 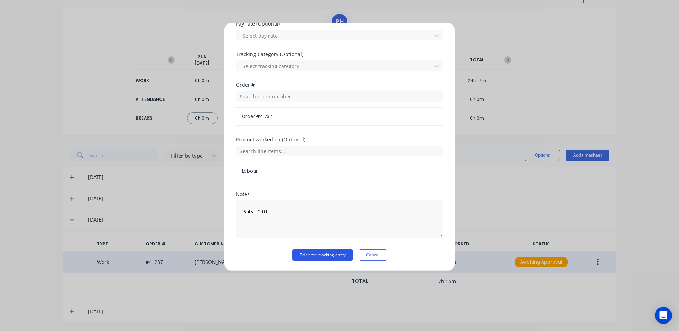 What do you see at coordinates (339, 96) in the screenshot?
I see `input: Search order number...` at bounding box center [339, 96].